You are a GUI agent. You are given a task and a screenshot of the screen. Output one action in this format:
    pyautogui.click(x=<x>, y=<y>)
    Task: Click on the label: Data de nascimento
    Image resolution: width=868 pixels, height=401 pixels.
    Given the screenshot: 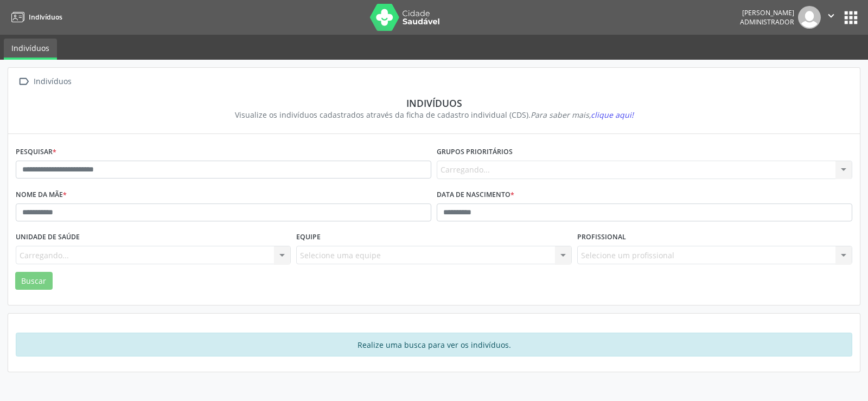 What is the action you would take?
    pyautogui.click(x=475, y=195)
    